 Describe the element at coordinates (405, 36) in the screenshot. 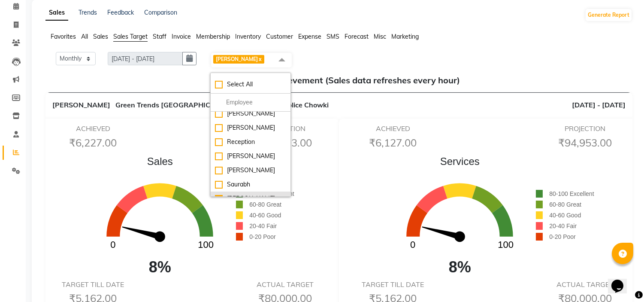

I see `span: Marketing` at that location.